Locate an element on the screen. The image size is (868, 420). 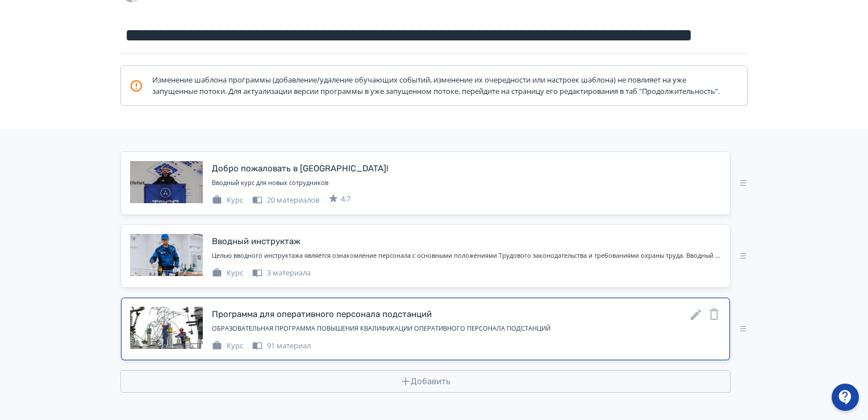
div: 20 материалов is located at coordinates (286, 201).